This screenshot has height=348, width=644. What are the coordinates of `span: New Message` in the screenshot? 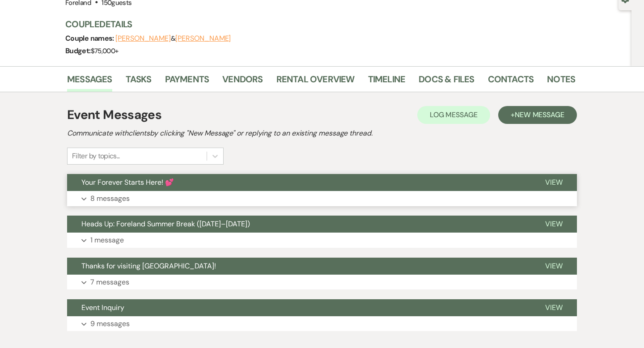 It's located at (539, 114).